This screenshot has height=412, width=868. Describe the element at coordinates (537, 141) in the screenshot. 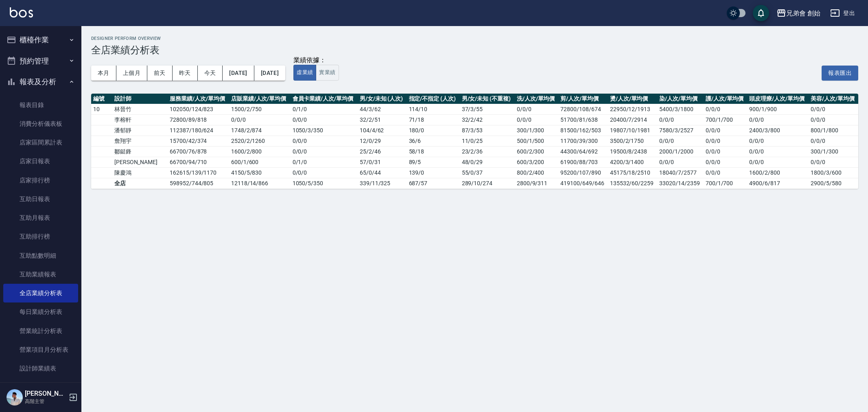

I see `td: 500/1/500` at that location.